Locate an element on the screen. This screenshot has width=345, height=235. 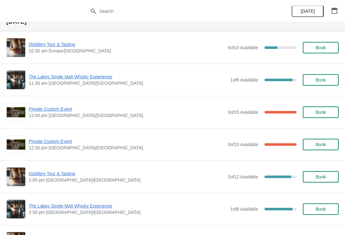
img: The Lakes Single Malt Whisky Experience | | 11:30 am Europe/London is located at coordinates (16, 80).